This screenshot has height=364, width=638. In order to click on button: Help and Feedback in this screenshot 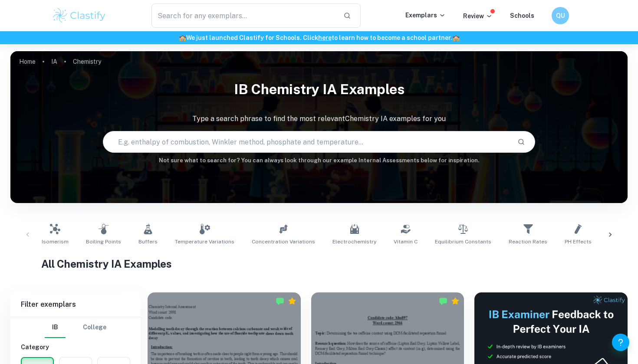, I will do `click(621, 342)`.